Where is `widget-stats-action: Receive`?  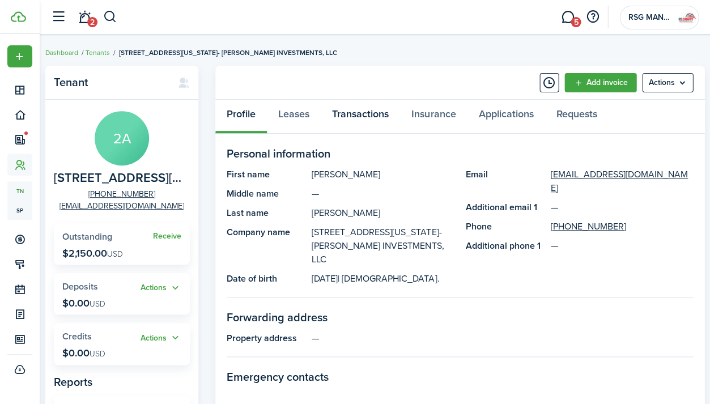 widget-stats-action: Receive is located at coordinates (167, 236).